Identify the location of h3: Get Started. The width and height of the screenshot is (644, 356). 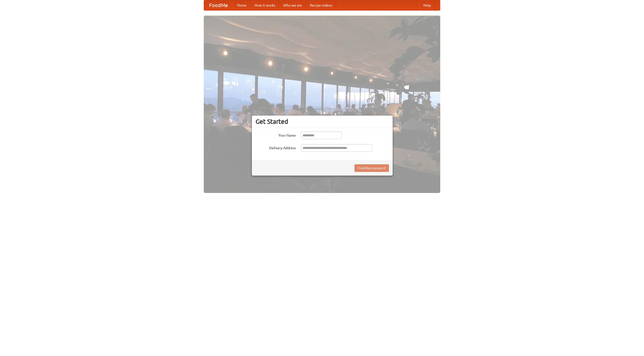
(322, 121).